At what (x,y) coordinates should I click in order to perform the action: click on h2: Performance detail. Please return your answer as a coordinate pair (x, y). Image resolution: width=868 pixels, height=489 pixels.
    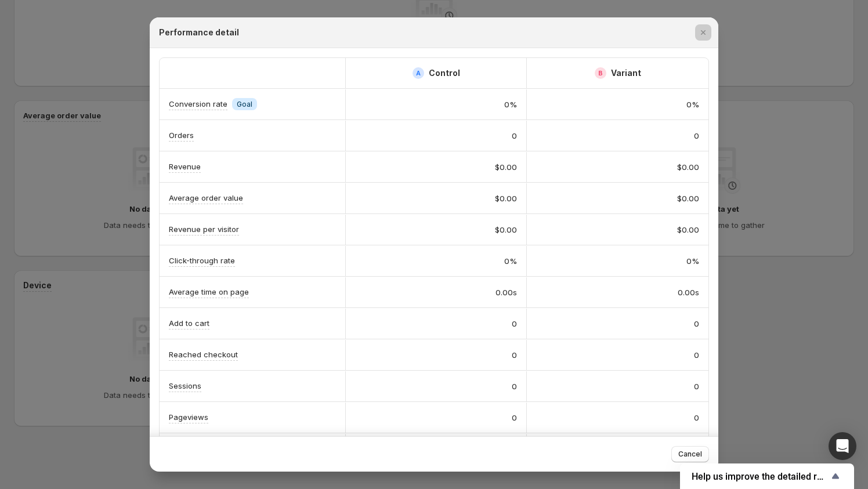
    Looking at the image, I should click on (199, 33).